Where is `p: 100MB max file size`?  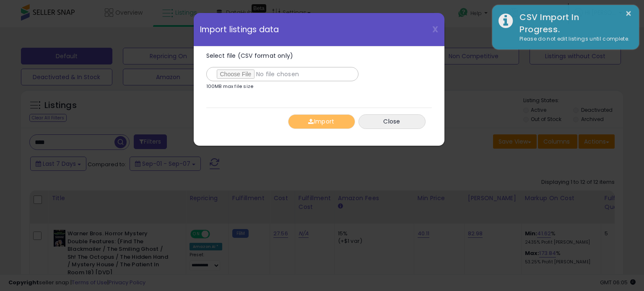 p: 100MB max file size is located at coordinates (230, 86).